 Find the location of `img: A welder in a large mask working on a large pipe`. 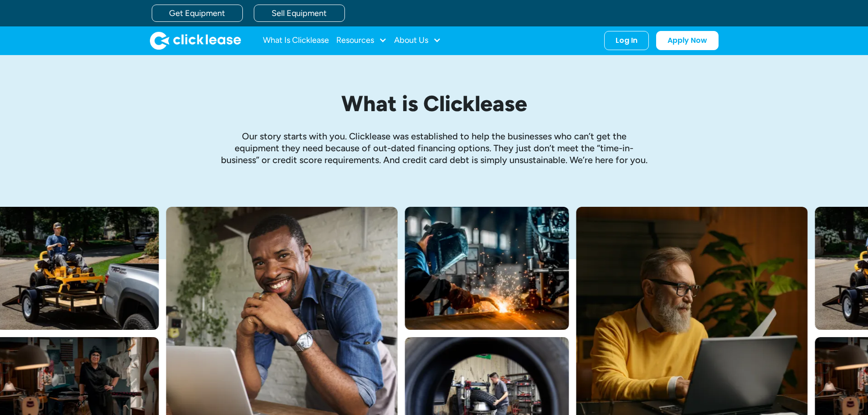

img: A welder in a large mask working on a large pipe is located at coordinates (487, 268).